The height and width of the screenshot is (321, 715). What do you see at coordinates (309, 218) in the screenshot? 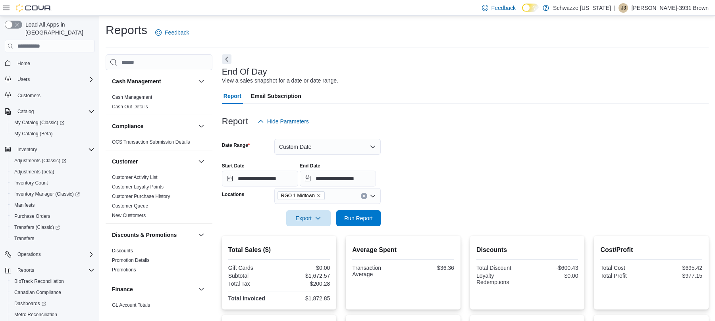
I see `button: Export` at bounding box center [309, 218].